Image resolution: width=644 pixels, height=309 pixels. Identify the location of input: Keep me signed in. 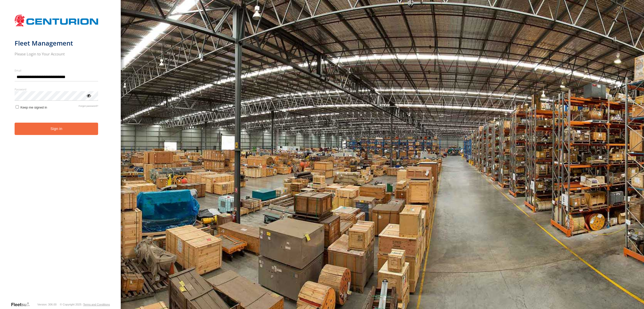
(17, 107).